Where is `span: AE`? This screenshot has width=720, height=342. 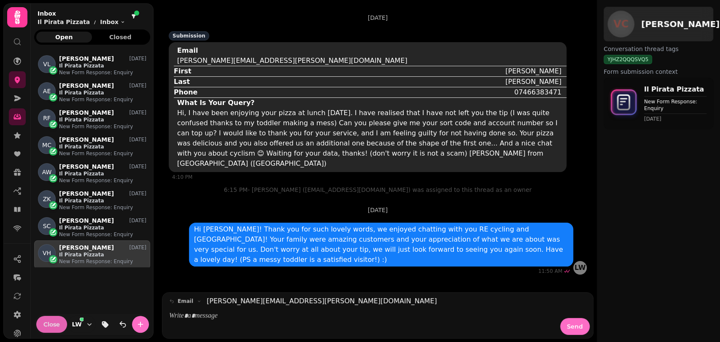
span: AE is located at coordinates (47, 91).